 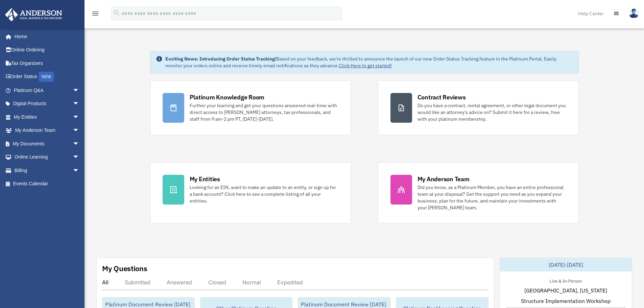 What do you see at coordinates (47, 157) in the screenshot?
I see `a: Online Learningarrow_drop_down` at bounding box center [47, 157].